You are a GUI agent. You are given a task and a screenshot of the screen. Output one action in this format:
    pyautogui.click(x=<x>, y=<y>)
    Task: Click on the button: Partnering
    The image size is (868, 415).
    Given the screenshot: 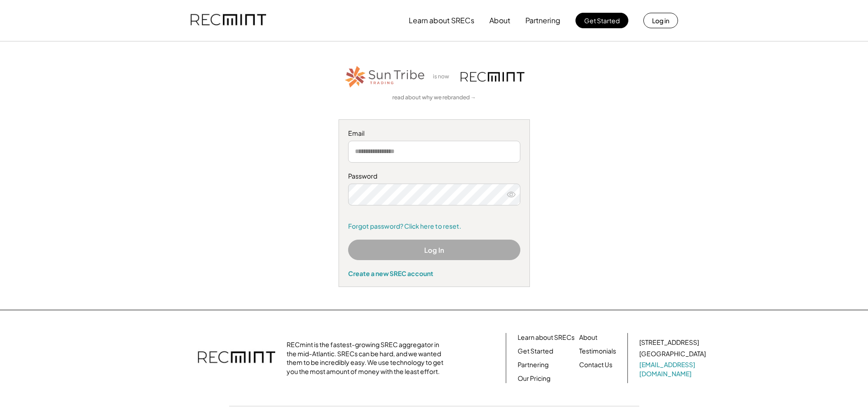 What is the action you would take?
    pyautogui.click(x=543, y=21)
    